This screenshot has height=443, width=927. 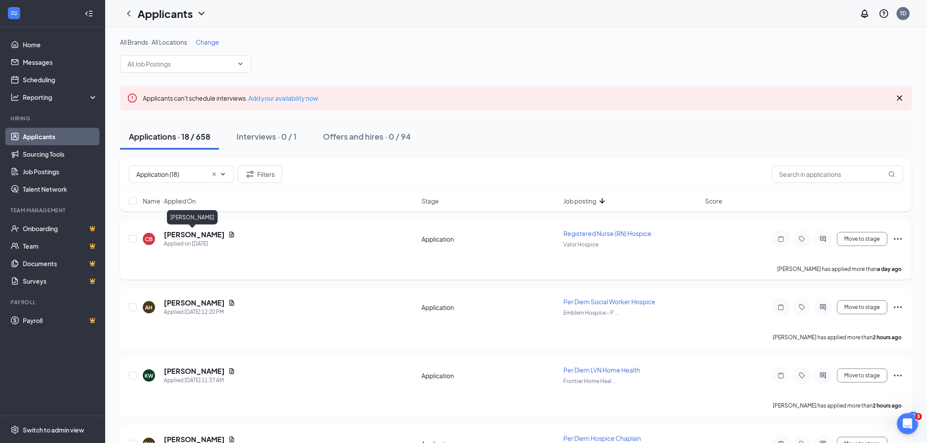 What do you see at coordinates (180, 64) in the screenshot?
I see `input: All Job Postings` at bounding box center [180, 64].